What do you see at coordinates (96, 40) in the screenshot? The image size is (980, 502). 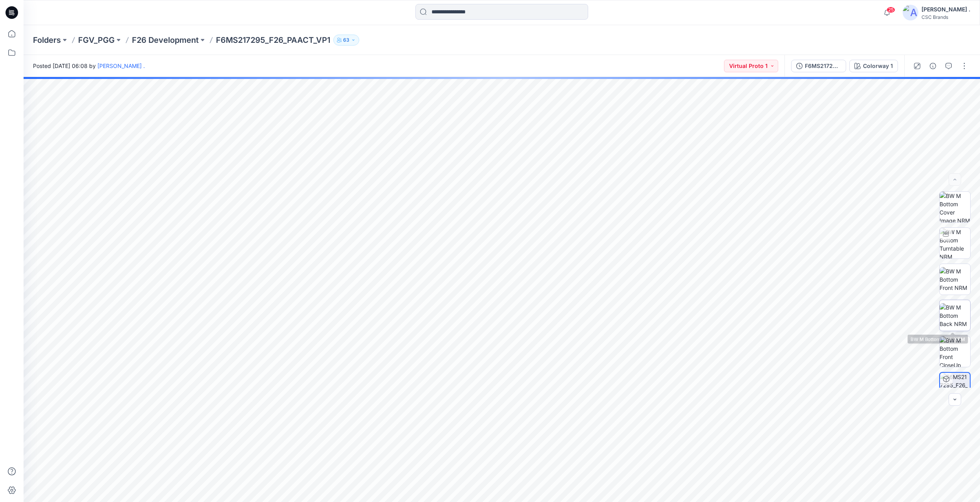 I see `a: FGV_PGG` at bounding box center [96, 40].